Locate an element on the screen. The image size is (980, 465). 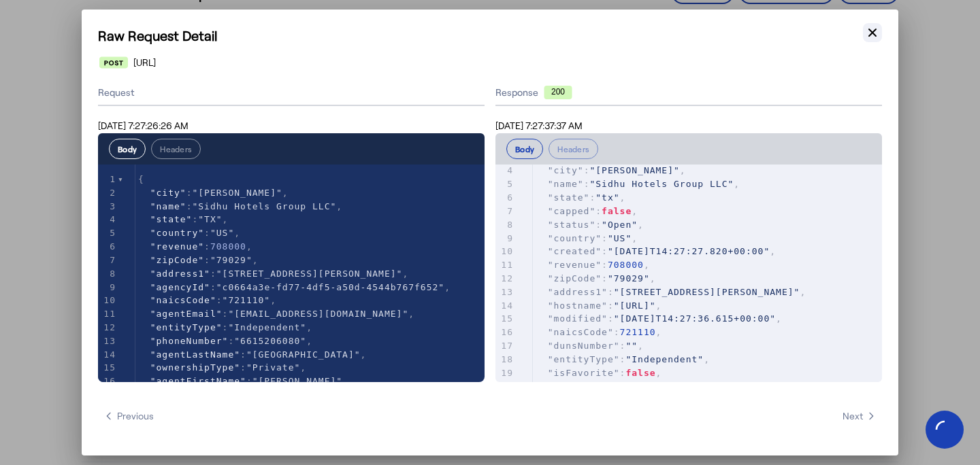
button: Next is located at coordinates (859, 416).